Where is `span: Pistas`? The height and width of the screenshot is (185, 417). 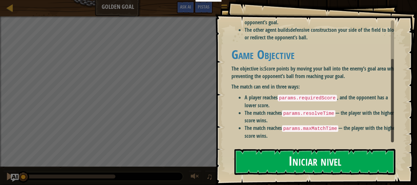
span: Pistas is located at coordinates (204, 7).